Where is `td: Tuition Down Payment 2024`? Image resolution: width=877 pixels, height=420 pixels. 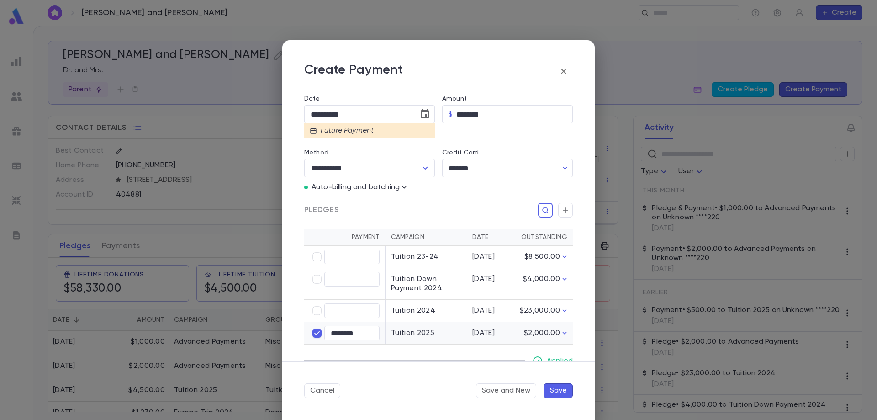 td: Tuition Down Payment 2024 is located at coordinates (426, 284).